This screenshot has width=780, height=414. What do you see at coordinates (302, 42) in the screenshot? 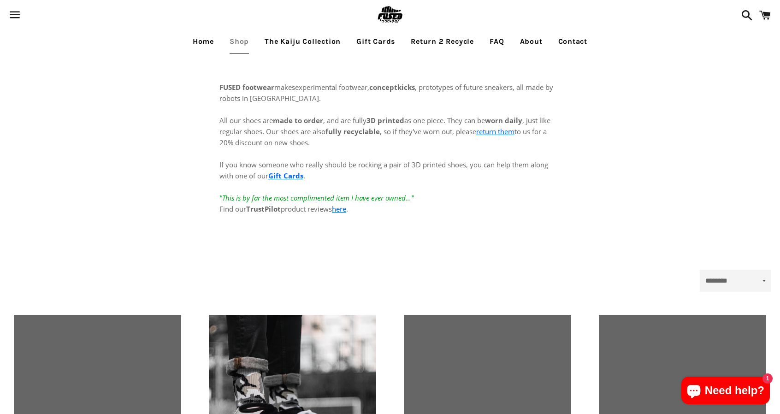
I see `a: The Kaiju Collection` at bounding box center [302, 42].